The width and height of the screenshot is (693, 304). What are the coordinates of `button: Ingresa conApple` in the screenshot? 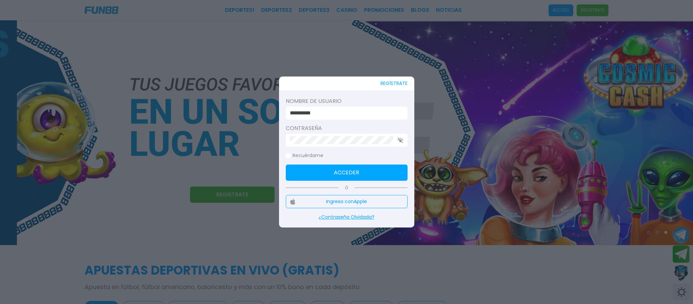 It's located at (347, 201).